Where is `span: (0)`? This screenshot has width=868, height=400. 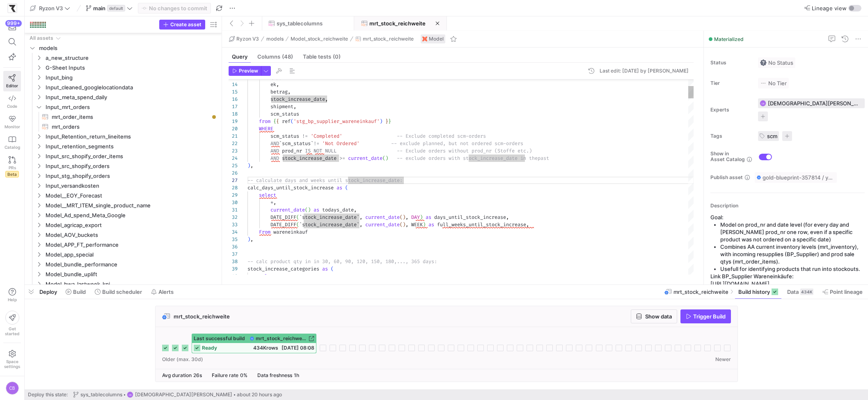
span: (0) is located at coordinates (336, 57).